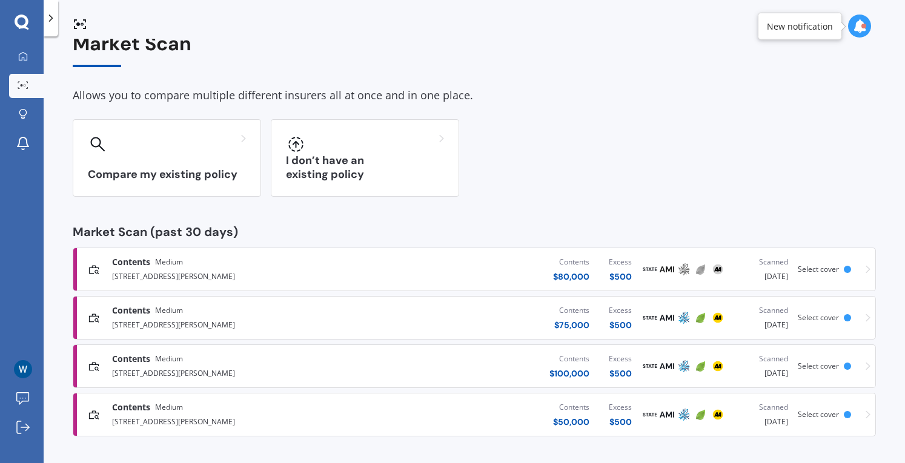  I want to click on div: New notification, so click(800, 26).